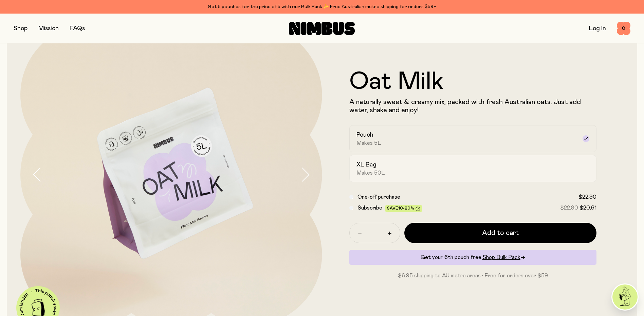 This screenshot has width=644, height=316. What do you see at coordinates (472, 276) in the screenshot?
I see `p: $6.95 shipping to AU metro areas · Free for orders over $59` at bounding box center [472, 276].